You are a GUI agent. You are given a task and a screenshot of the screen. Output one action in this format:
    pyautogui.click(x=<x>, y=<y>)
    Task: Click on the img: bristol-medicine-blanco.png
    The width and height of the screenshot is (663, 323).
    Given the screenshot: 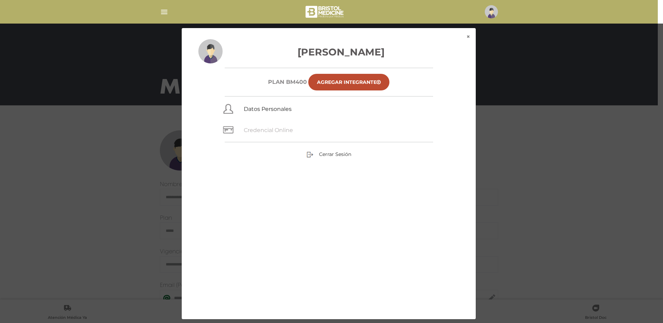 What is the action you would take?
    pyautogui.click(x=325, y=12)
    